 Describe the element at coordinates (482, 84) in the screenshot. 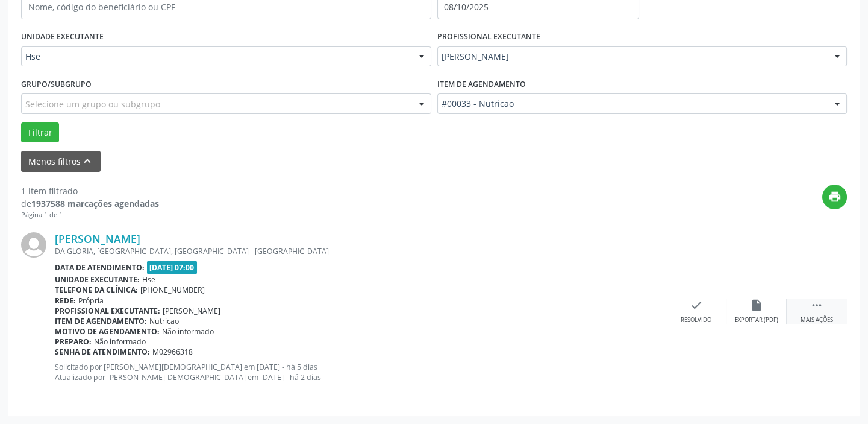

I see `label: Item de agendamento` at that location.